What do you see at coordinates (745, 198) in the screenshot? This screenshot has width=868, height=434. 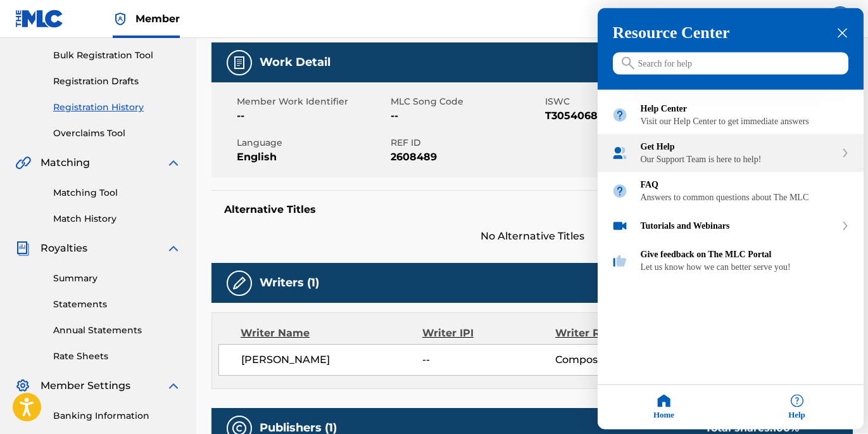 I see `div: Answers to common questions about The MLC` at bounding box center [745, 198].